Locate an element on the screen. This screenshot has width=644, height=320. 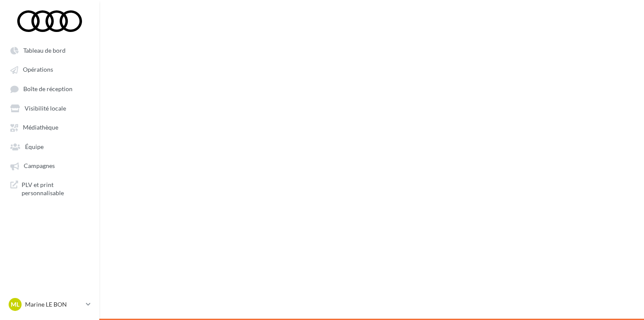
p: Marine LE BON is located at coordinates (53, 305).